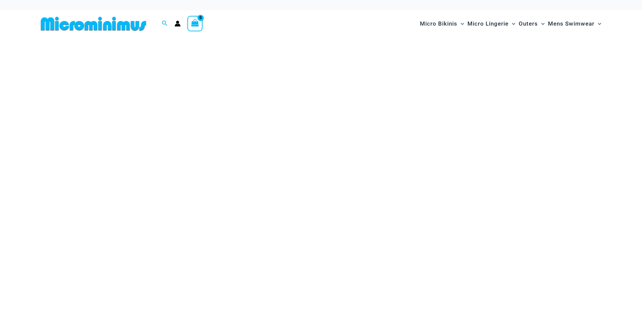  I want to click on a: View Shopping Cart, empty, so click(195, 24).